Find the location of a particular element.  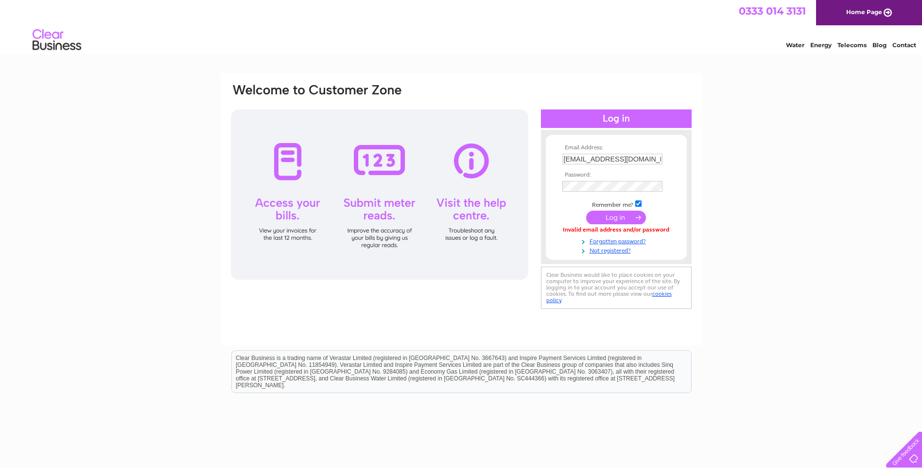

a: Forgotten password? is located at coordinates (617, 240).